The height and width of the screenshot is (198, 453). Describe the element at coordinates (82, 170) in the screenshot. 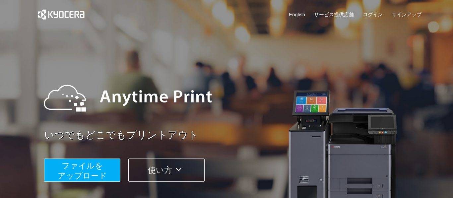

I see `span: ファイルを ​​アップロード` at that location.